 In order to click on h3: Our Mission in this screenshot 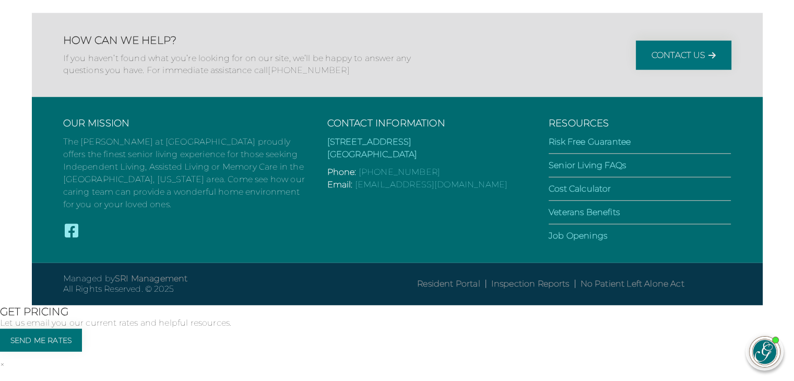, I will do `click(185, 124)`.